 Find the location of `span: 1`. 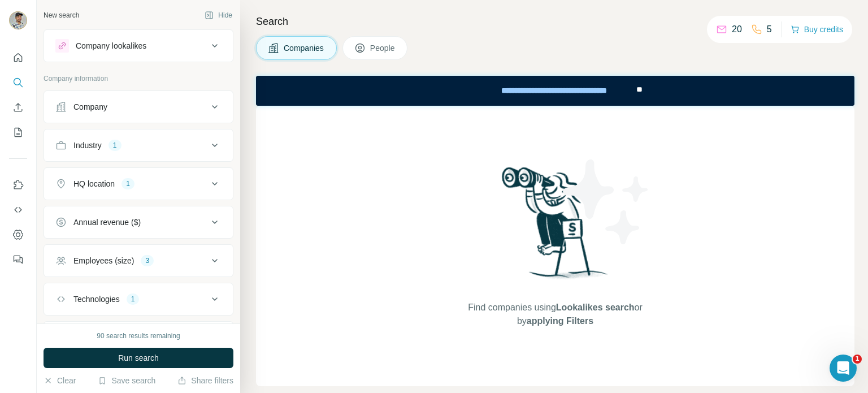

span: 1 is located at coordinates (857, 359).